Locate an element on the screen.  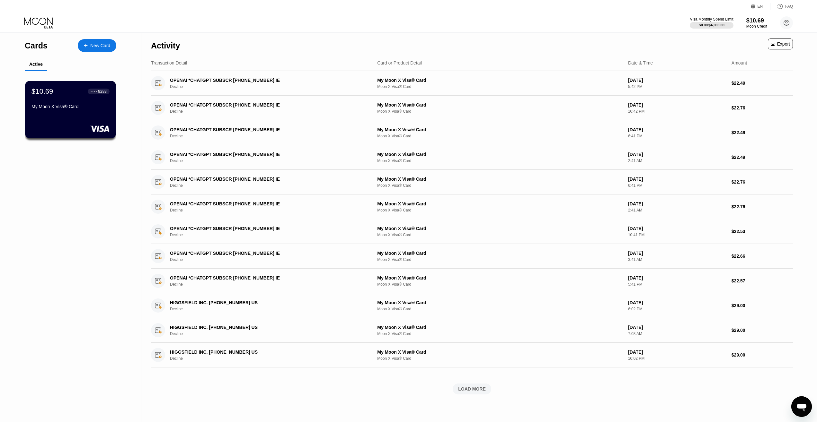
div: Activity is located at coordinates (165, 46).